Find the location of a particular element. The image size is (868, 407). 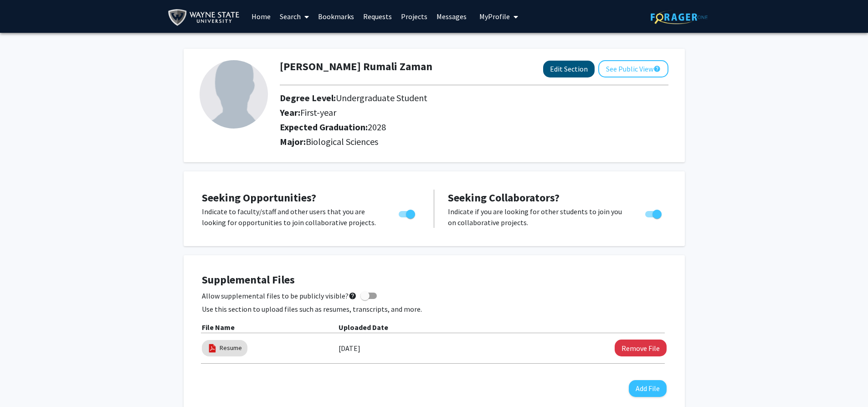

h2: Major: is located at coordinates (474, 142).